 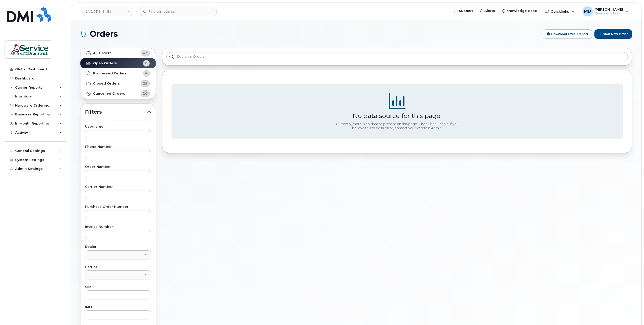 What do you see at coordinates (110, 73) in the screenshot?
I see `strong: Processed Orders` at bounding box center [110, 73].